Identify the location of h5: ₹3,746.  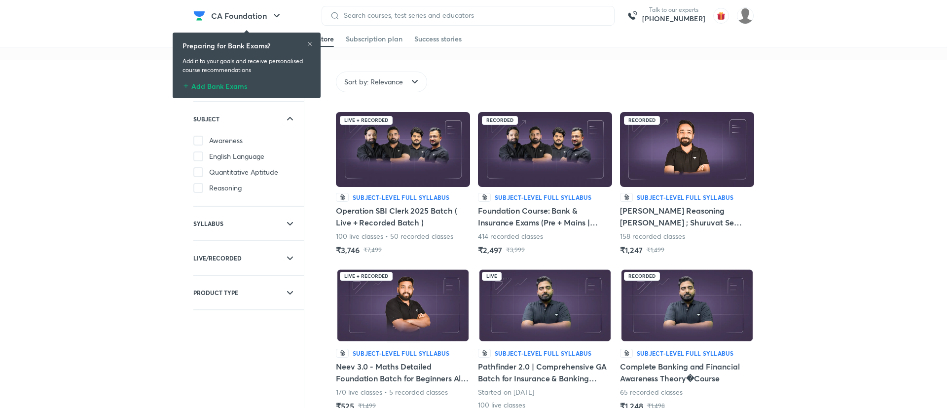
(348, 250).